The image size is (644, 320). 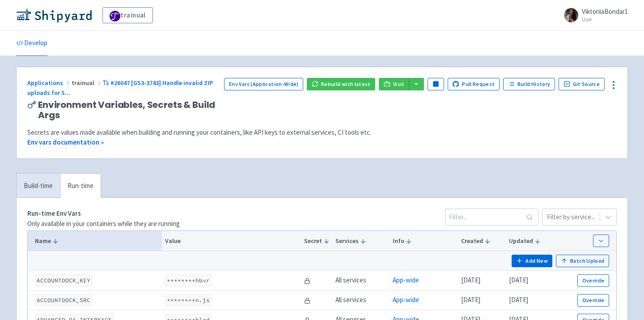 I want to click on code: ACCOUNTDOCK_KEY, so click(x=64, y=280).